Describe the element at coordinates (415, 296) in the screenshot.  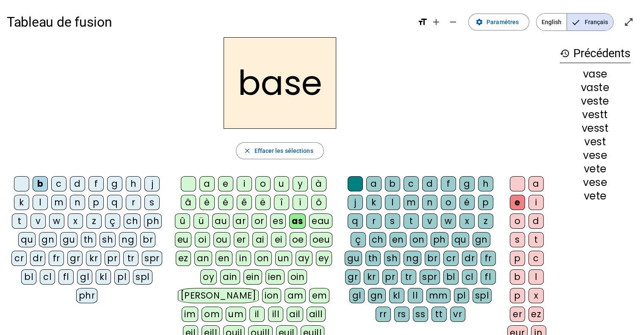
I see `div: ll` at that location.